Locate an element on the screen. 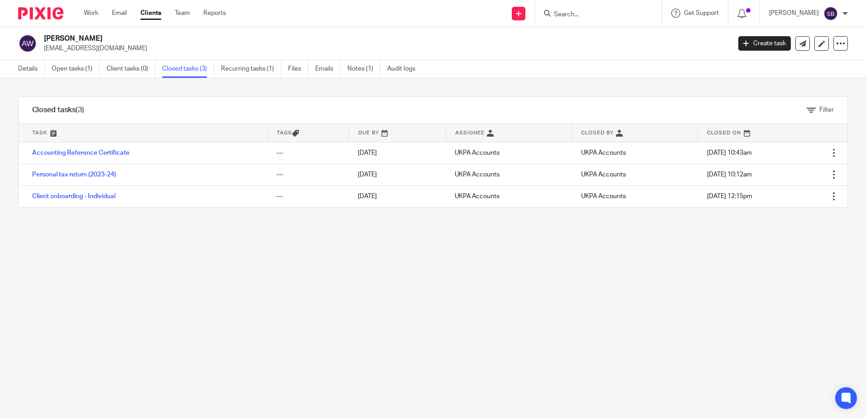 The image size is (866, 418). a: Personal tax return (2023-24) is located at coordinates (74, 175).